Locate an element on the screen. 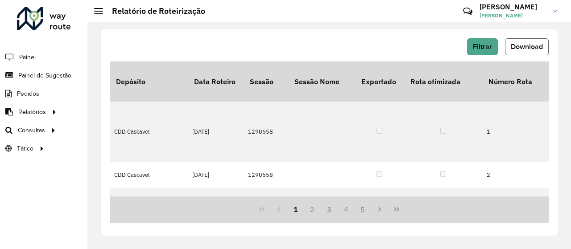 The image size is (571, 249). th: Rota otimizada is located at coordinates (443, 82).